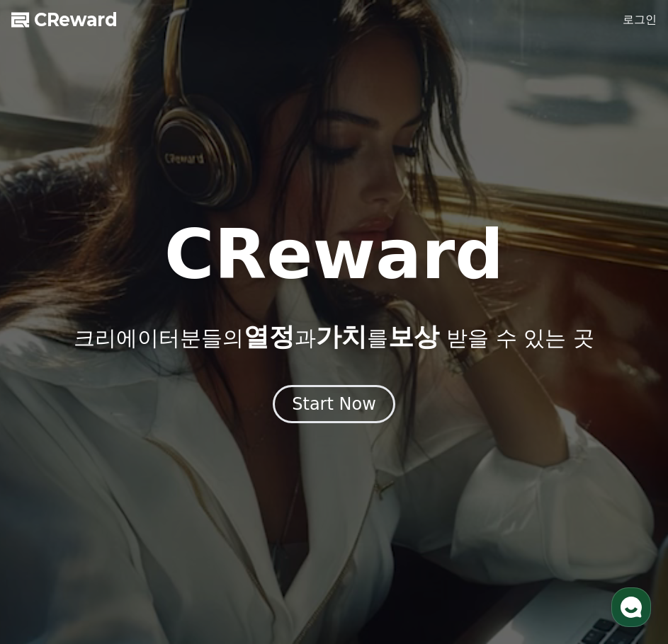 The width and height of the screenshot is (668, 644). I want to click on a: 로그인, so click(640, 19).